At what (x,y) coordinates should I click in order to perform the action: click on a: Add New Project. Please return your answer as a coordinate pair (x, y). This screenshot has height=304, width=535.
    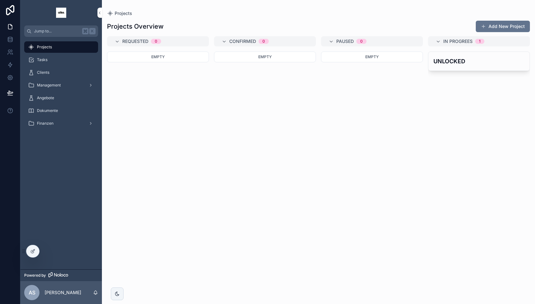
    Looking at the image, I should click on (503, 26).